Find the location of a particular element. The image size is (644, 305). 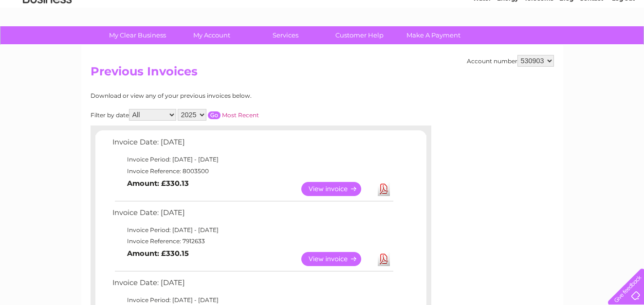

a: Blog is located at coordinates (566, 45).